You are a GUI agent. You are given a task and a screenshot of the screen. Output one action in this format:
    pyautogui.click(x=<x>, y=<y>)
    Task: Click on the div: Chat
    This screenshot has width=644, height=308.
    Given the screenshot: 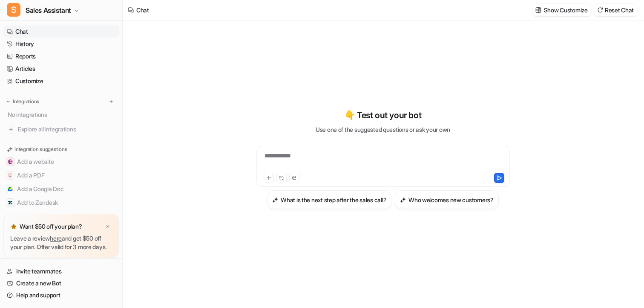 What is the action you would take?
    pyautogui.click(x=143, y=10)
    